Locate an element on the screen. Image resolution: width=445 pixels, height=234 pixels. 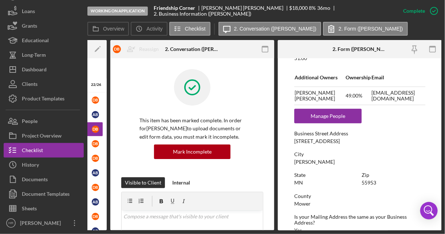
a: Loans is located at coordinates (44, 11).